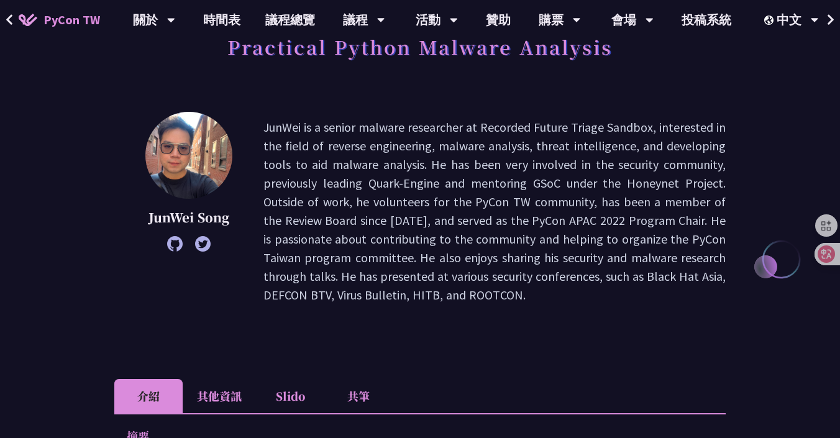 This screenshot has height=438, width=840. What do you see at coordinates (290, 396) in the screenshot?
I see `li: Slido` at bounding box center [290, 396].